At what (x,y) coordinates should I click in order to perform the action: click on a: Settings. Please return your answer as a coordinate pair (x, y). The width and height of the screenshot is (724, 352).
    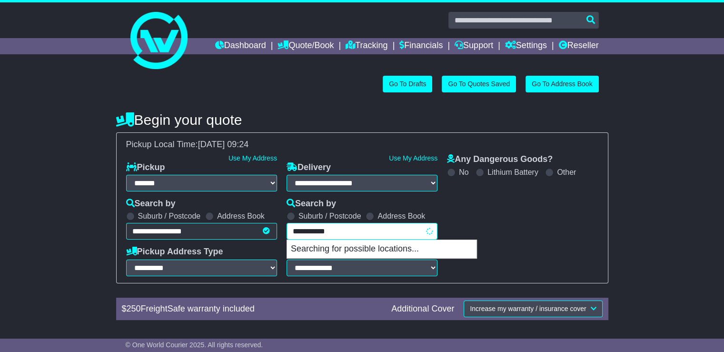
    Looking at the image, I should click on (526, 46).